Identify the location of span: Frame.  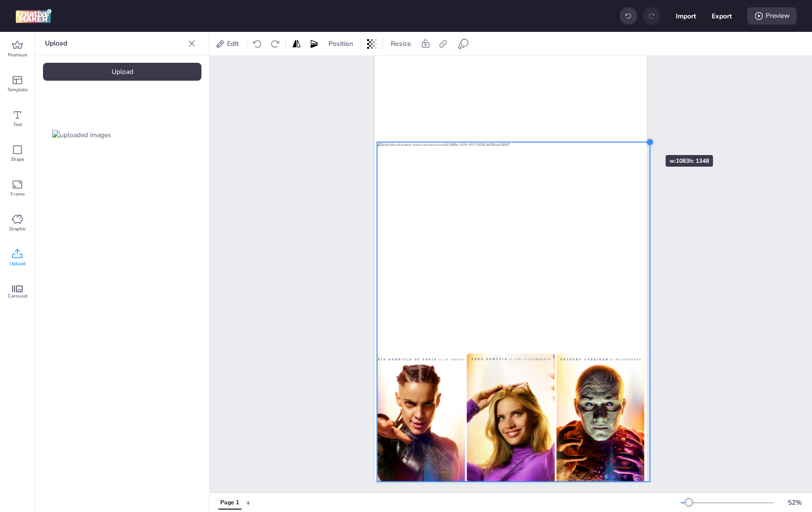
(18, 194).